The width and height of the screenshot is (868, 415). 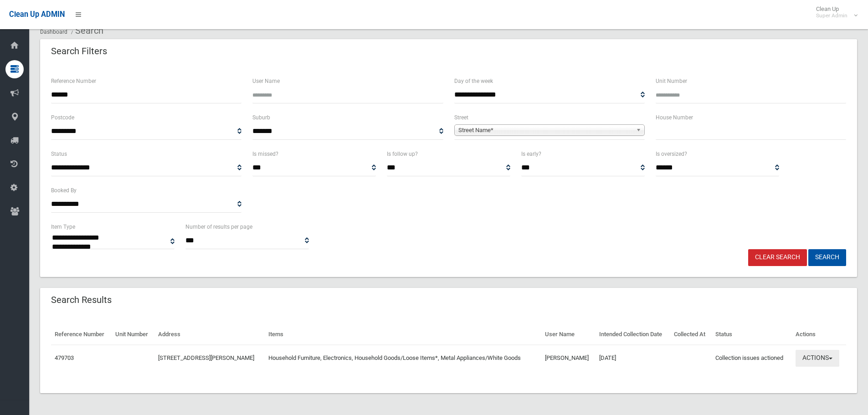 I want to click on a: Clear Search, so click(x=777, y=258).